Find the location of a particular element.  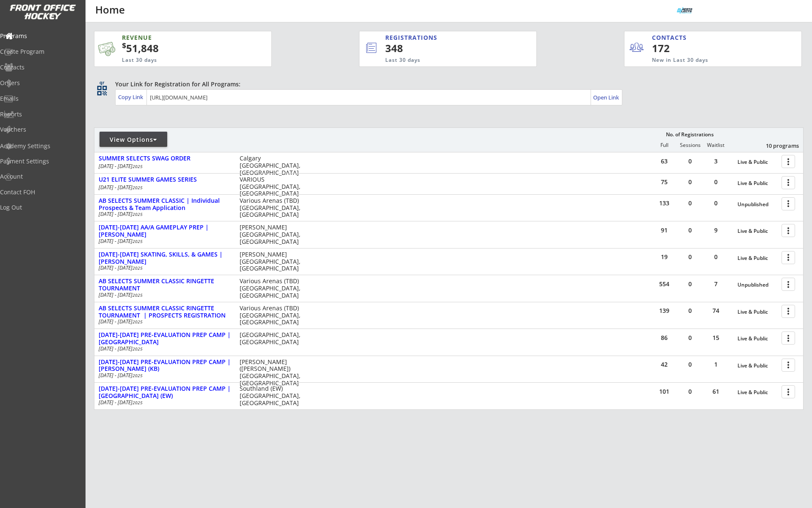

div: Full is located at coordinates (664, 145).